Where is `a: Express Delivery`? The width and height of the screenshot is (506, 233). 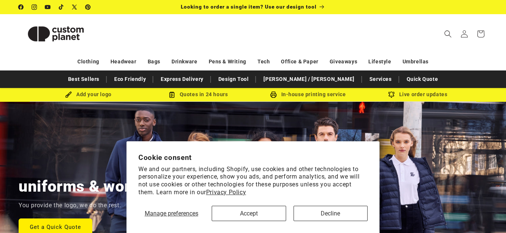 a: Express Delivery is located at coordinates (182, 79).